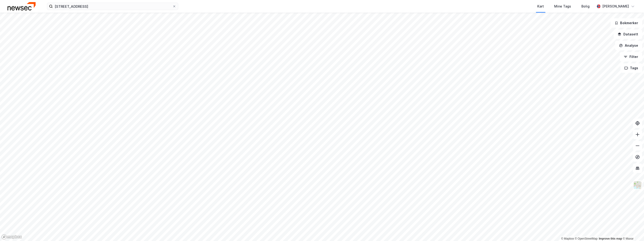  Describe the element at coordinates (628, 34) in the screenshot. I see `button: Datasett` at that location.